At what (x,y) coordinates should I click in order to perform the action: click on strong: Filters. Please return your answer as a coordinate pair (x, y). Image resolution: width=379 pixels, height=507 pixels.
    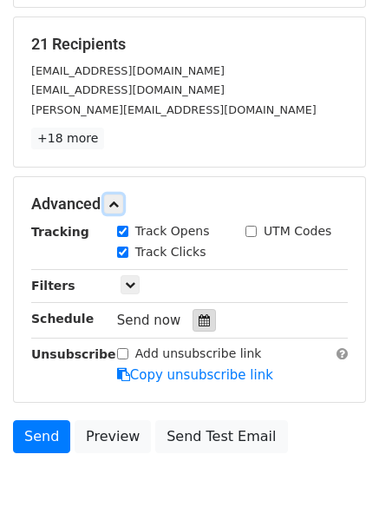
    Looking at the image, I should click on (53, 286).